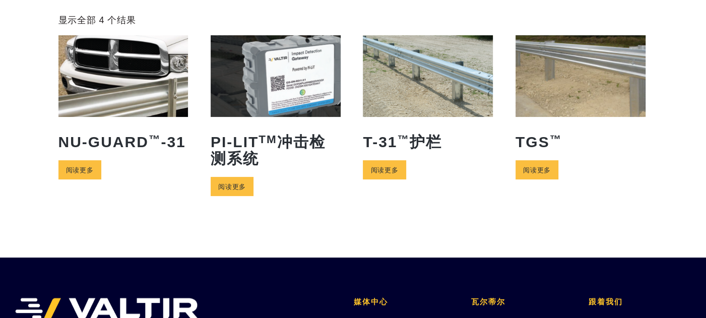 The height and width of the screenshot is (318, 706). Describe the element at coordinates (533, 142) in the screenshot. I see `font: TGS` at that location.